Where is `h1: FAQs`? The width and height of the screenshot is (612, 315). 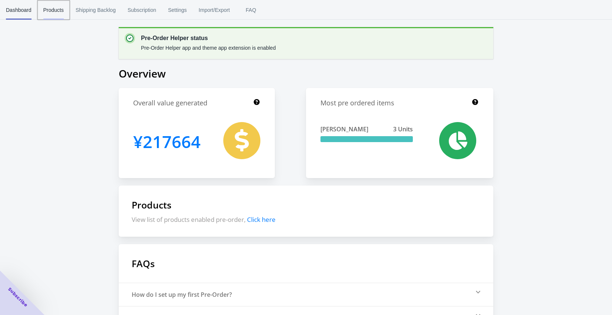 h1: FAQs is located at coordinates (306, 263).